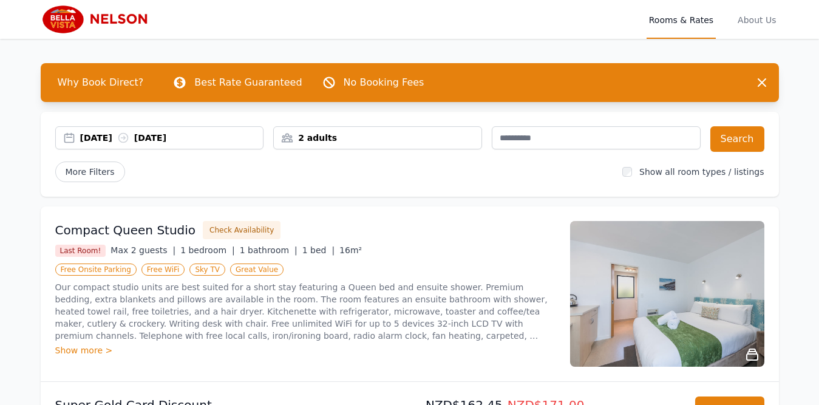  Describe the element at coordinates (305, 311) in the screenshot. I see `p: Our compact studio units are best suited for a short stay featuring a Queen bed and ensuite showe...` at that location.